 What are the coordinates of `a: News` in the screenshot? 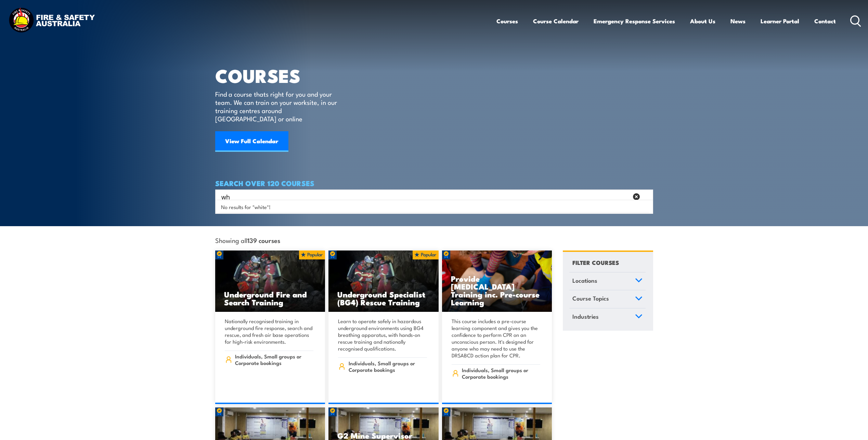 It's located at (738, 21).